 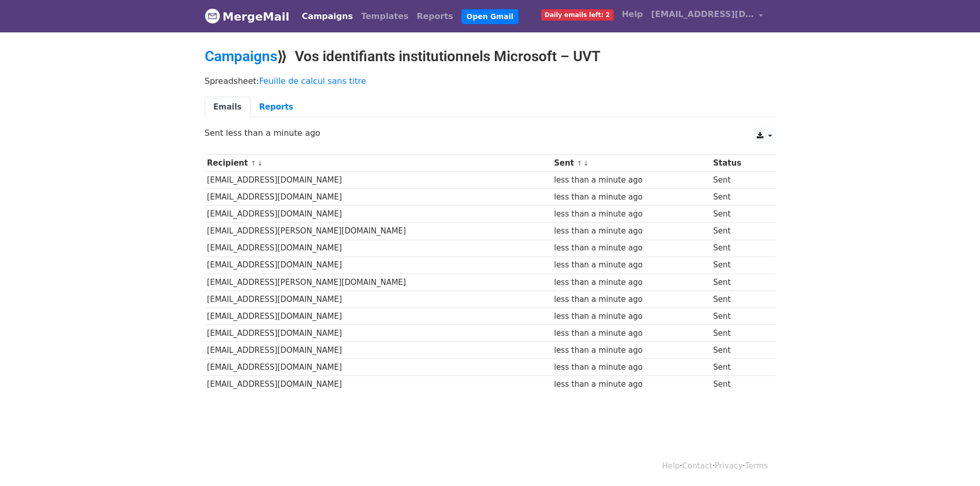 I want to click on th: Status, so click(x=738, y=163).